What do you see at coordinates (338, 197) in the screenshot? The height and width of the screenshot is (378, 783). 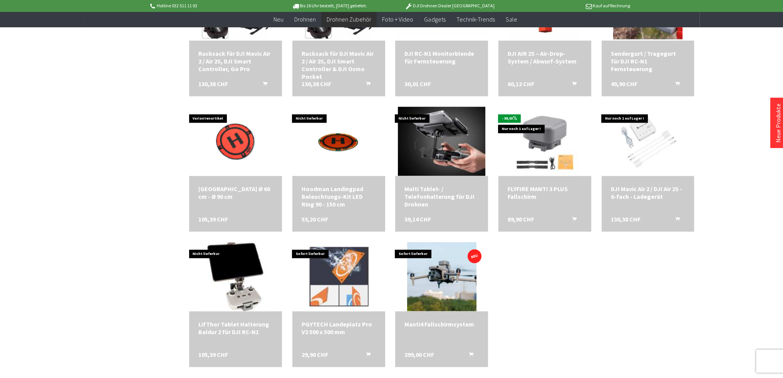 I see `a: Hoodman Landingpad Beleuchtungs-Kit LED Ring 90 - 150 cm 53,20 CHF` at bounding box center [338, 197].